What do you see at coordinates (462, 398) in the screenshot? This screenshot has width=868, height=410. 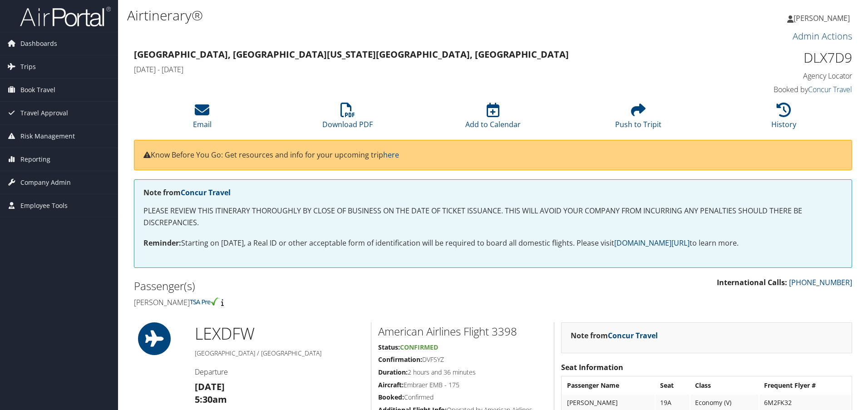 I see `h5: Confirmed` at bounding box center [462, 398].